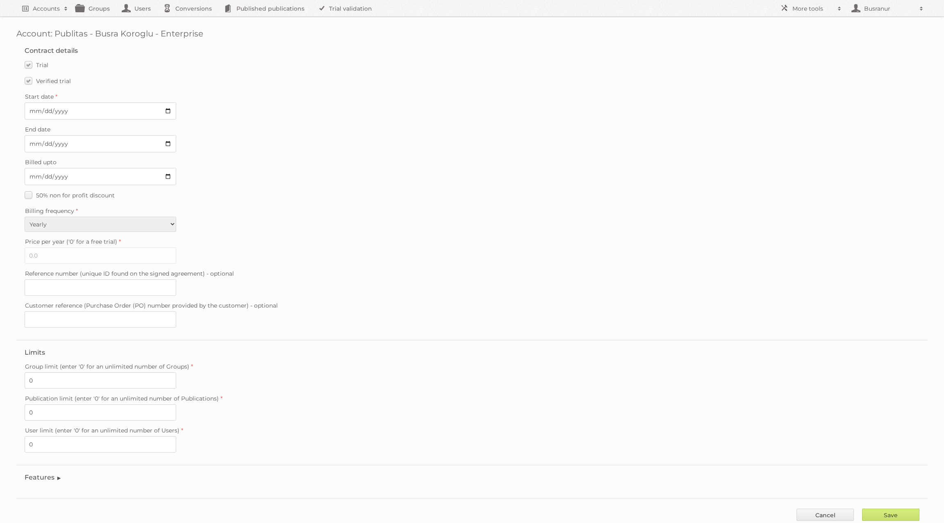 The width and height of the screenshot is (944, 523). I want to click on span: User limit (enter '0' for an unlimited number of Users), so click(102, 431).